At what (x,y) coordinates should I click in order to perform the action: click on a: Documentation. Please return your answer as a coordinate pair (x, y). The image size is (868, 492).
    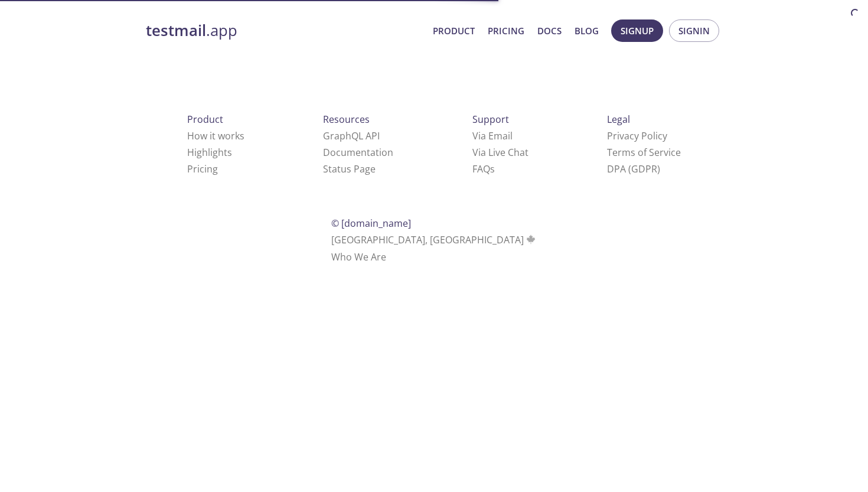
    Looking at the image, I should click on (358, 152).